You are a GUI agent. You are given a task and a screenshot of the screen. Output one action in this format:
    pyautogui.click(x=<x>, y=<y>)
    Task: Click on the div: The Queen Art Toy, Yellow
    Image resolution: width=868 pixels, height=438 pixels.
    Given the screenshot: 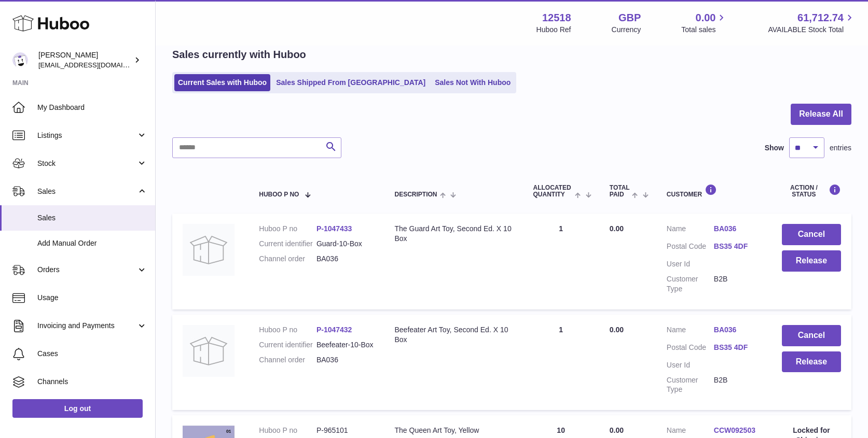 What is the action you would take?
    pyautogui.click(x=454, y=430)
    